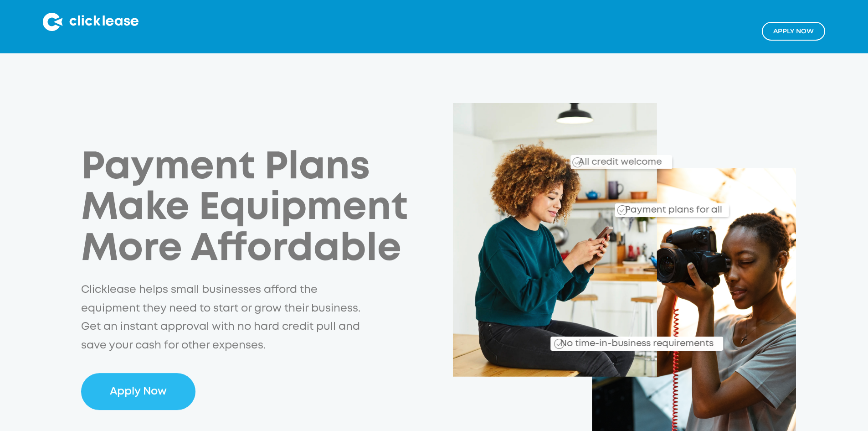 Image resolution: width=868 pixels, height=431 pixels. I want to click on a: Apply Now, so click(139, 392).